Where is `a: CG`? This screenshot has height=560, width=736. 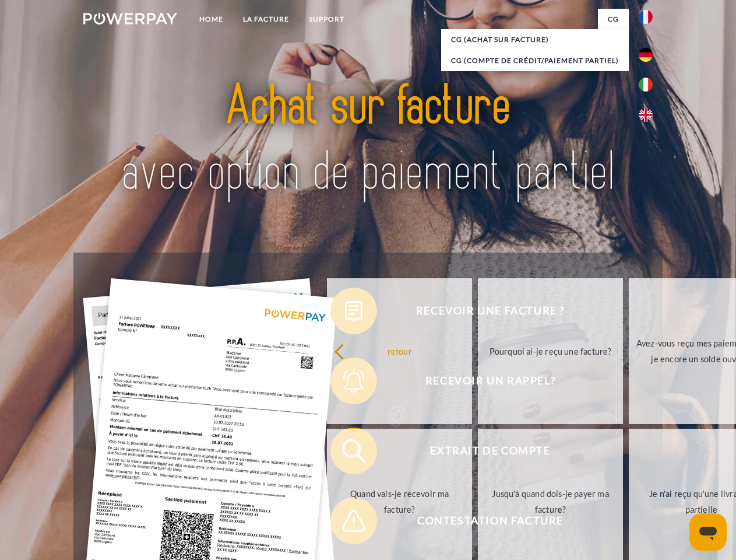
a: CG is located at coordinates (613, 19).